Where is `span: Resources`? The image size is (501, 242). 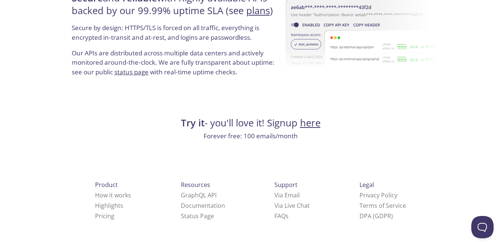
span: Resources is located at coordinates (195, 185).